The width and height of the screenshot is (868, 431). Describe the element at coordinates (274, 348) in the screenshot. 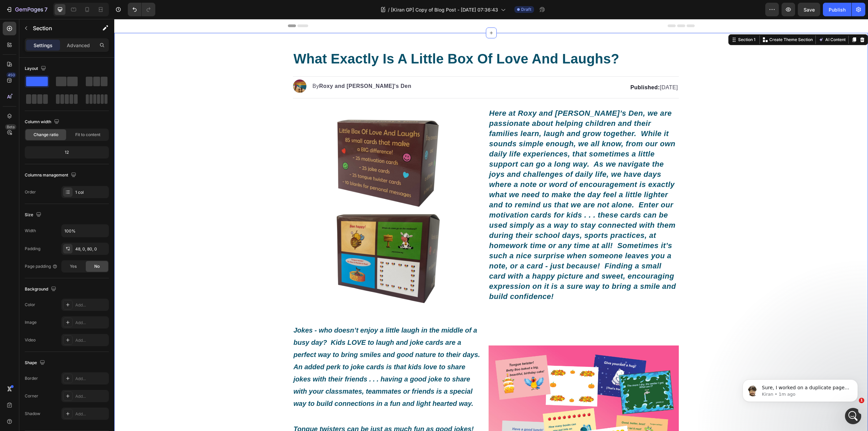

I see `i: Jokes - who doesn’t enjoy a little laugh in the middle of a busy day? Kids LOVE to laugh and joke...` at that location.